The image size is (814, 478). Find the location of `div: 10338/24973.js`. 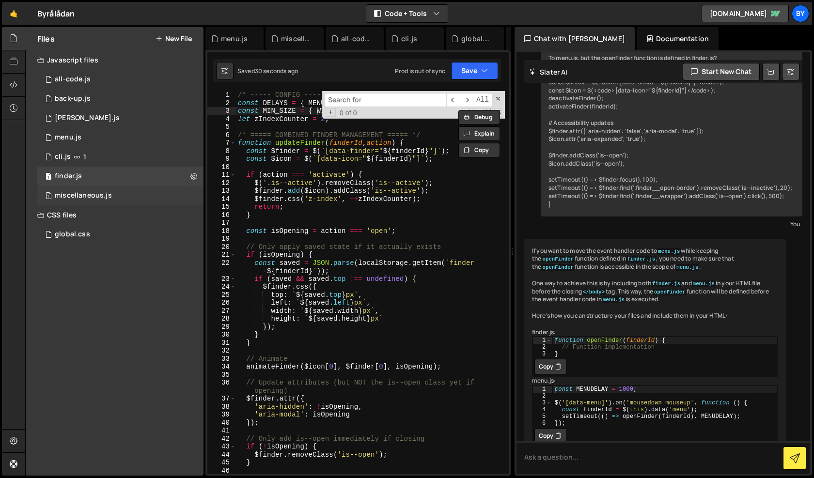

div: 10338/24973.js is located at coordinates (120, 176).